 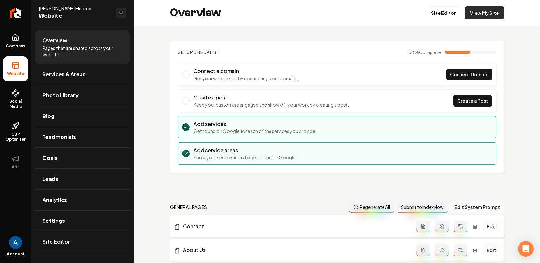 I want to click on button: Regenerate All, so click(x=372, y=207).